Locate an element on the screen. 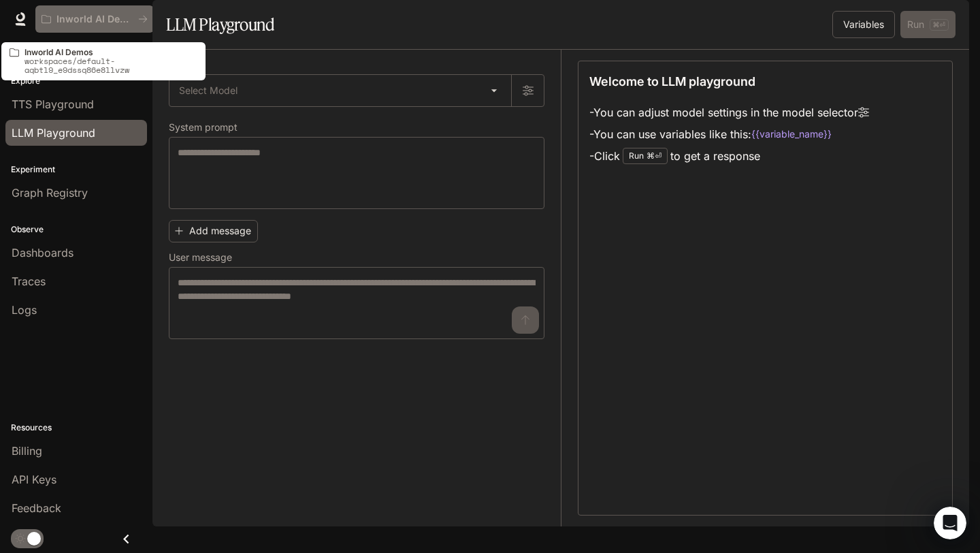 The width and height of the screenshot is (980, 553). button: Variables is located at coordinates (864, 24).